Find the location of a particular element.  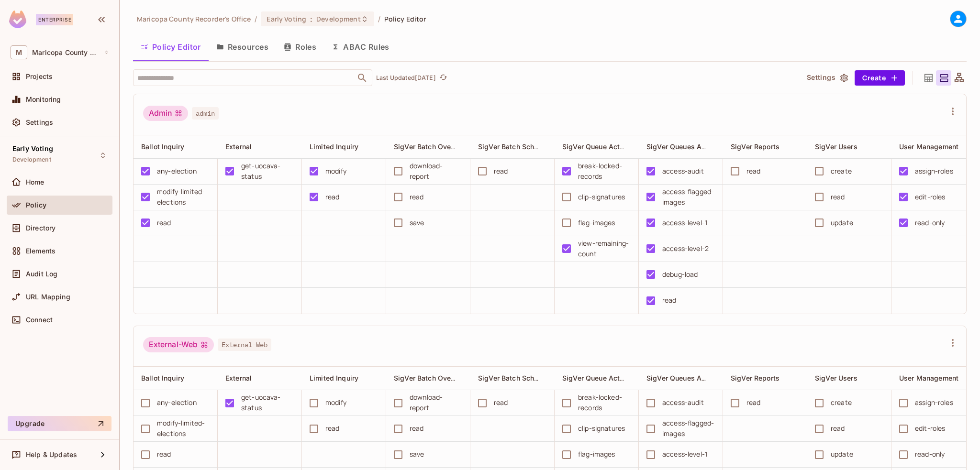

button: Settings is located at coordinates (827, 78).